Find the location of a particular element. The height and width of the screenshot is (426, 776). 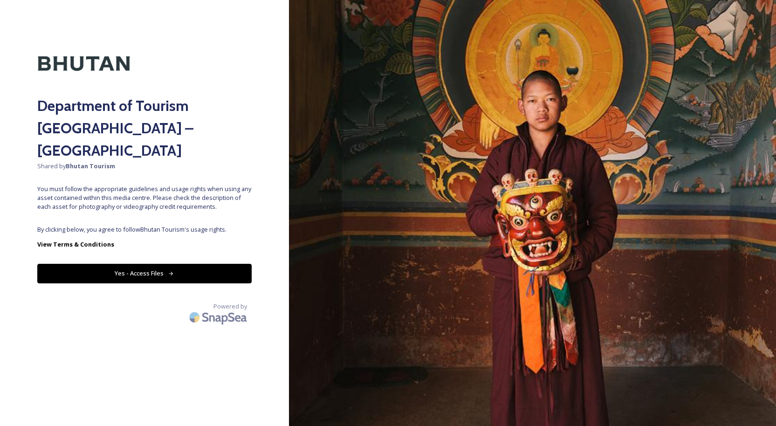

span: Shared by is located at coordinates (144, 166).